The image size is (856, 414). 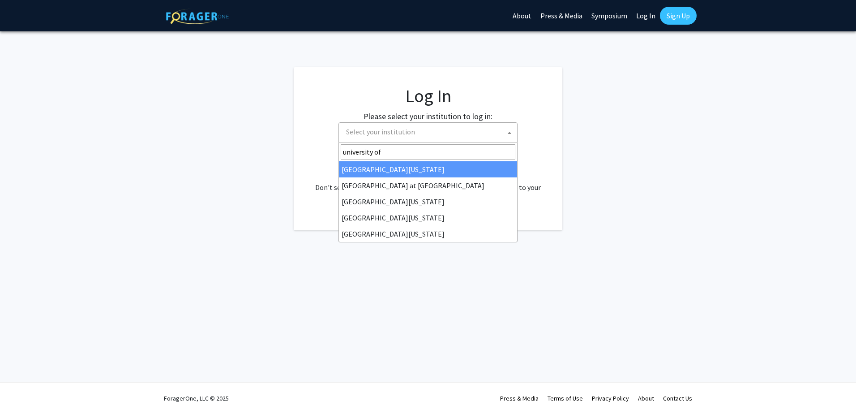 What do you see at coordinates (196, 398) in the screenshot?
I see `div: ForagerOne, LLC © 2025` at bounding box center [196, 398].